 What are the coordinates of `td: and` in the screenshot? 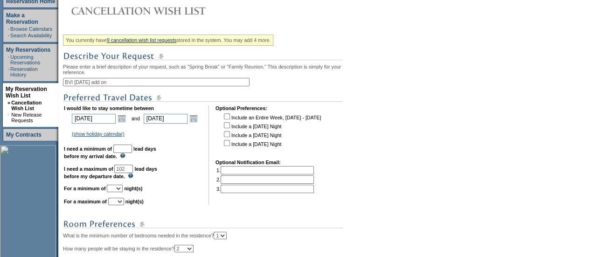 It's located at (136, 119).